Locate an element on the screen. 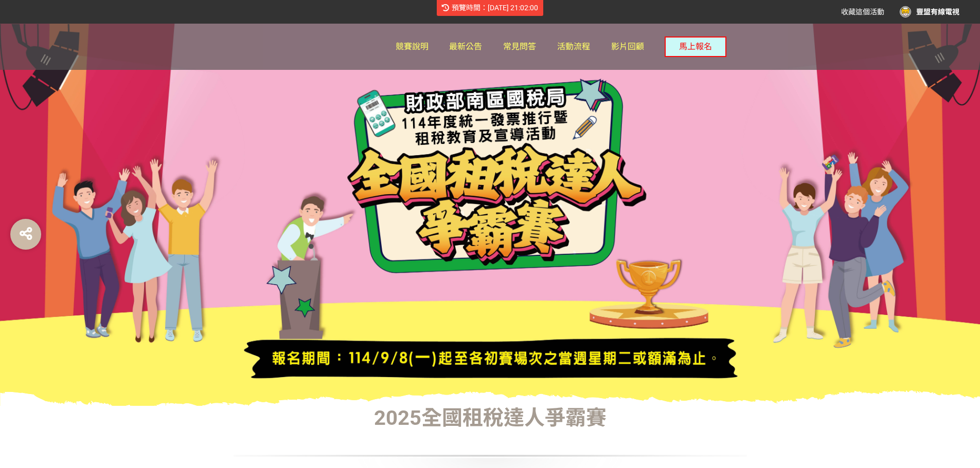 The height and width of the screenshot is (468, 980). a: 活動流程 is located at coordinates (573, 47).